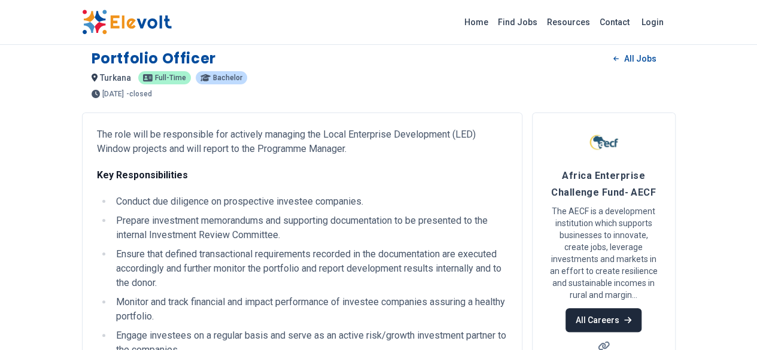 The width and height of the screenshot is (757, 350). Describe the element at coordinates (652, 22) in the screenshot. I see `a: Login` at that location.